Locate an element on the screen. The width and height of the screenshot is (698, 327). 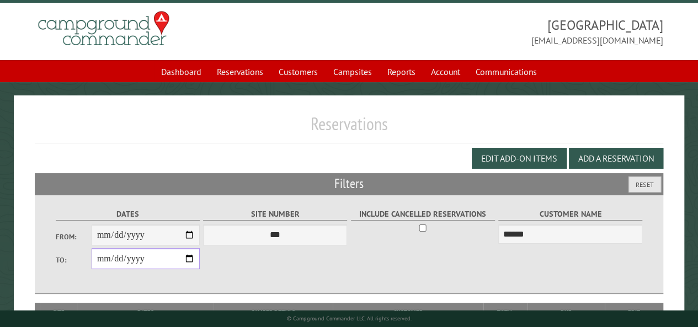
a: Customers is located at coordinates (298, 72).